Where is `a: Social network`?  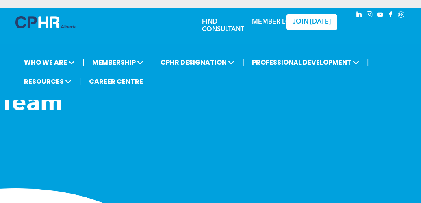
a: Social network is located at coordinates (401, 15).